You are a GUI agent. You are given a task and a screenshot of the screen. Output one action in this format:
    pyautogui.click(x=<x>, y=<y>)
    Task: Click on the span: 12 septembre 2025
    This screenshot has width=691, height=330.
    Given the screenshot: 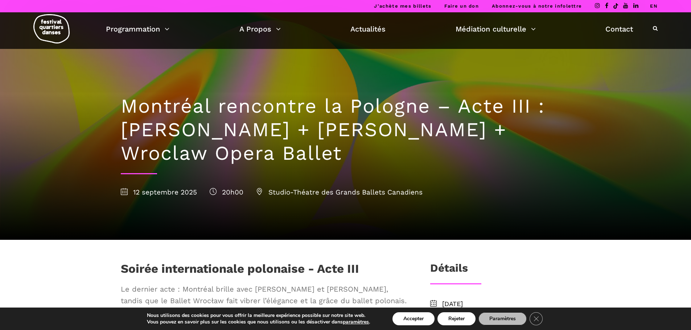 What is the action you would take?
    pyautogui.click(x=159, y=192)
    